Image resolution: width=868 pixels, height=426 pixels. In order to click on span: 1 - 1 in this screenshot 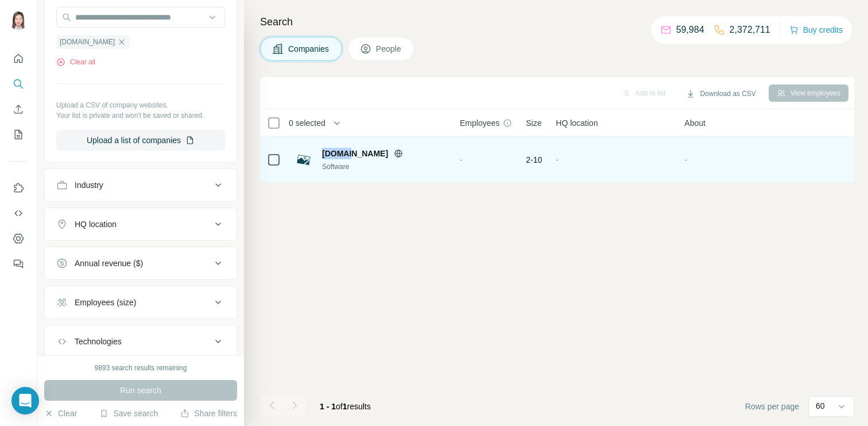, I will do `click(328, 406)`.